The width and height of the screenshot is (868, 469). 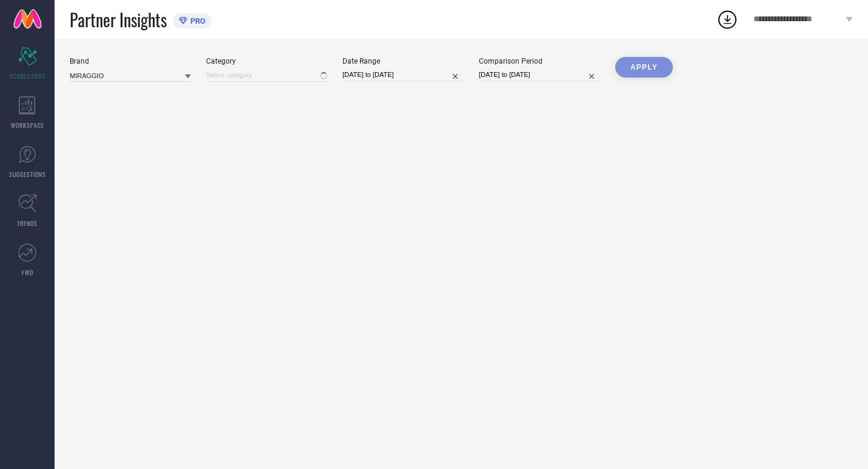 I want to click on div: Brand, so click(x=130, y=61).